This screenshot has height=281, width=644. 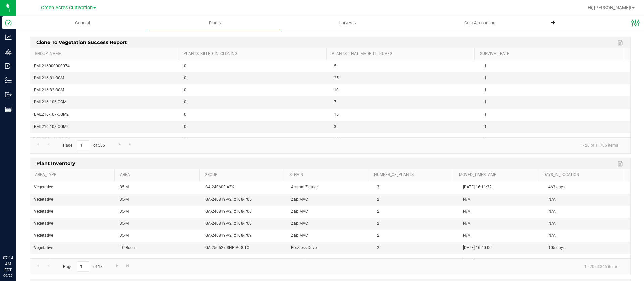 I want to click on a: Days_in_Location, so click(x=581, y=175).